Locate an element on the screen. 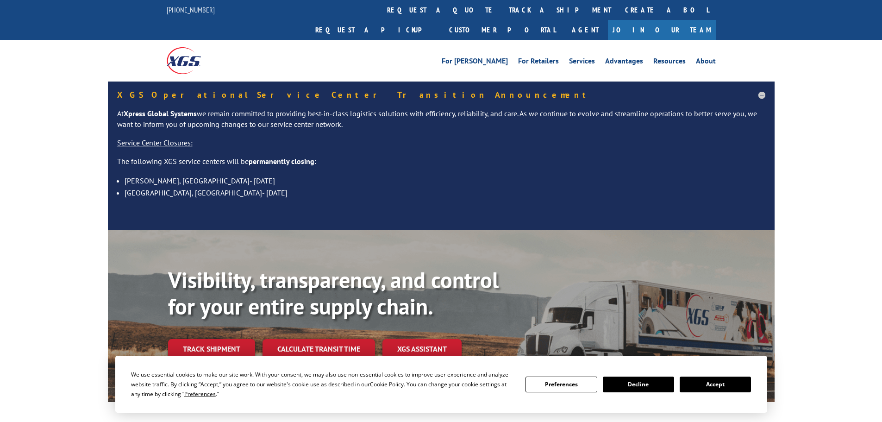  button: Accept is located at coordinates (715, 384).